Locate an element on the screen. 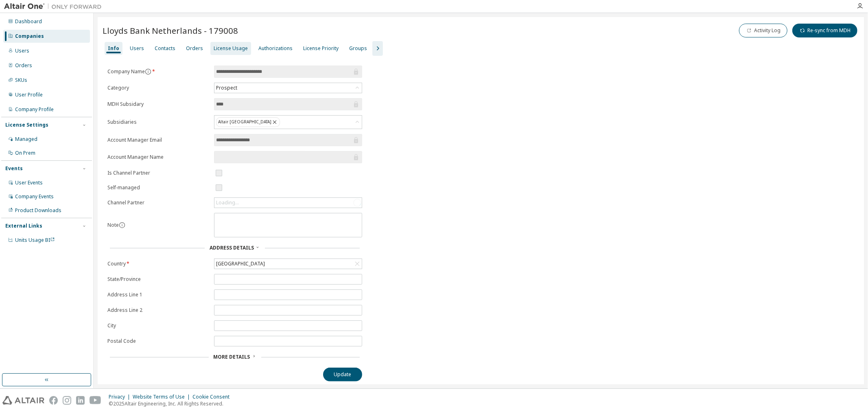  div: Website Terms of Use is located at coordinates (162, 397).